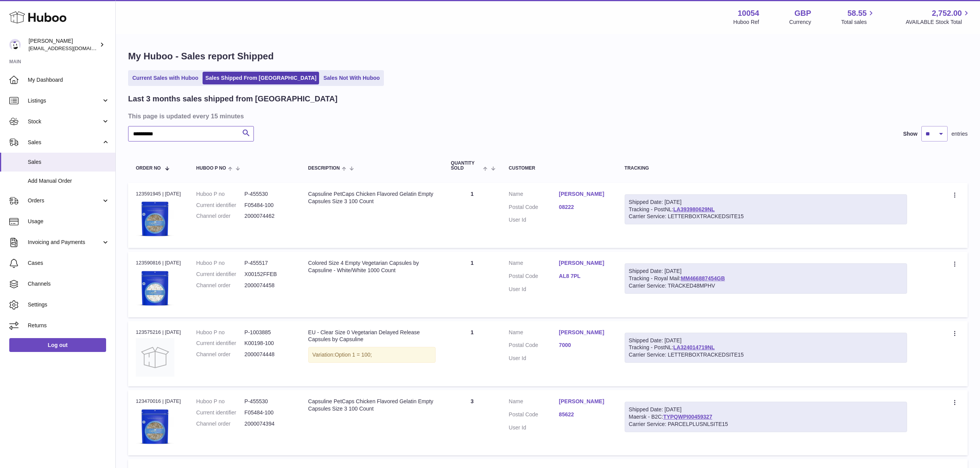  What do you see at coordinates (211, 168) in the screenshot?
I see `span: Huboo P no` at bounding box center [211, 168].